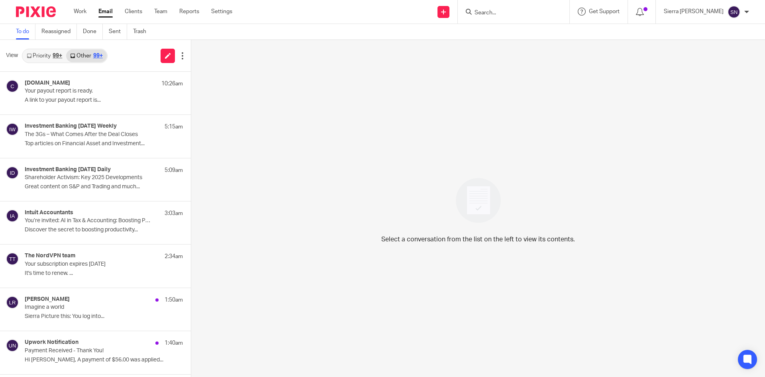 This screenshot has height=377, width=765. Describe the element at coordinates (104, 273) in the screenshot. I see `p: It's time to renew. ...` at that location.